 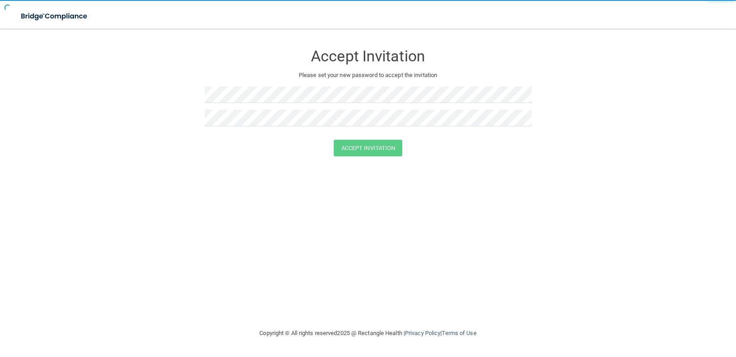 I want to click on h3: Accept Invitation, so click(x=368, y=56).